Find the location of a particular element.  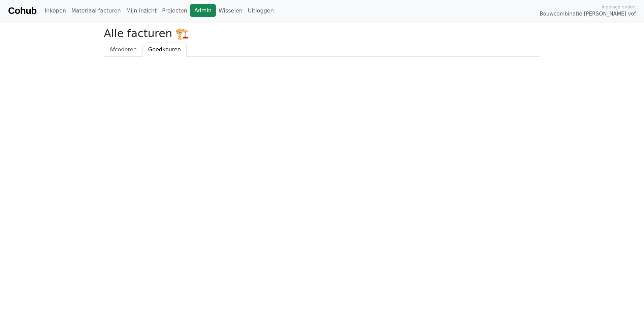

span: Goedkeuren is located at coordinates (164, 49).